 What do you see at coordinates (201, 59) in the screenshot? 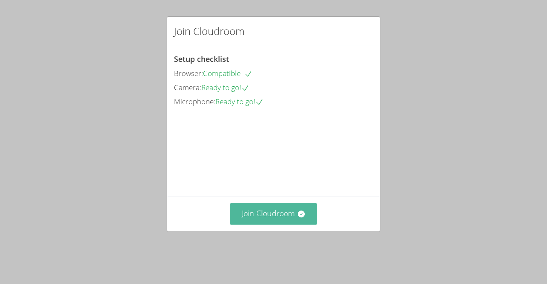
I see `span: Setup checklist` at bounding box center [201, 59].